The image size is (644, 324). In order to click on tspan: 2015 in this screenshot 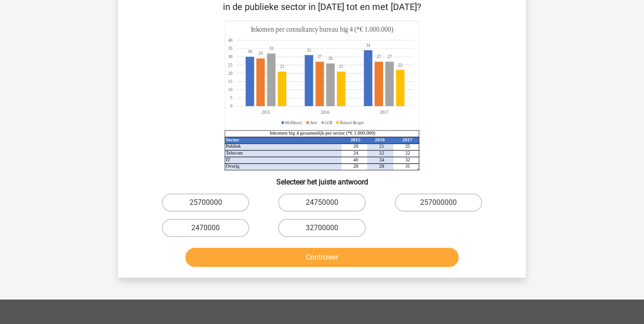, I will do `click(355, 139)`.